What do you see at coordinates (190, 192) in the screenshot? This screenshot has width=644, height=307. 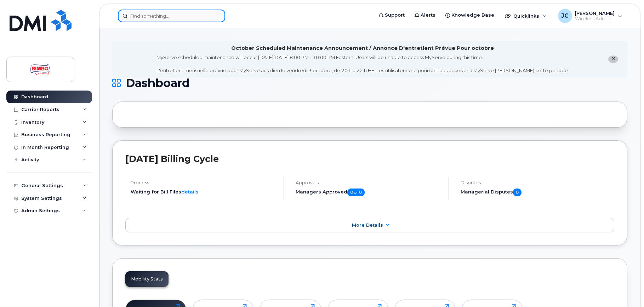 I see `a: details` at bounding box center [190, 192].